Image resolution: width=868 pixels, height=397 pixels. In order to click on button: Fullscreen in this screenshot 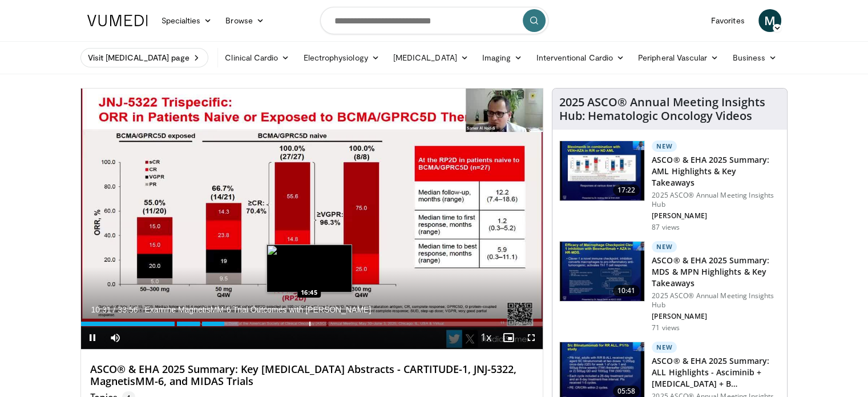, I will do `click(531, 338)`.